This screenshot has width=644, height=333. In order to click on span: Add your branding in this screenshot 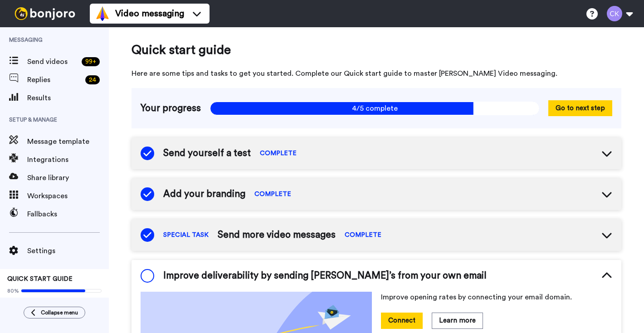, I will do `click(204, 194)`.